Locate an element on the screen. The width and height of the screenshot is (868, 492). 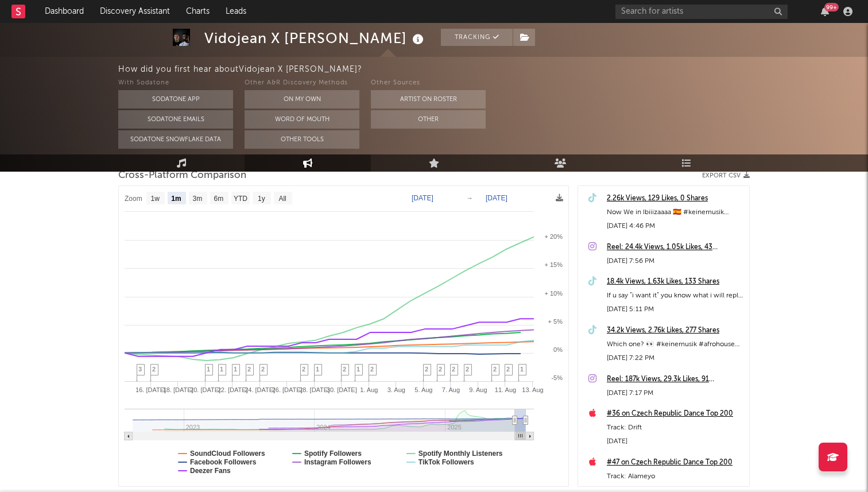
text: 0% is located at coordinates (558, 350).